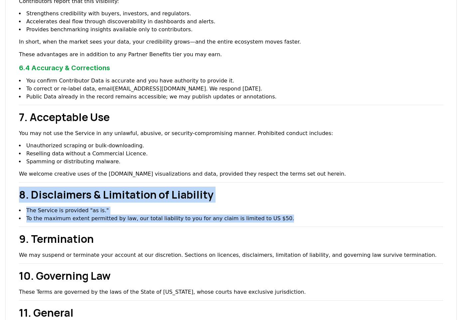 The image size is (462, 320). What do you see at coordinates (231, 81) in the screenshot?
I see `li: You confirm Contributor Data is accurate and you have authority to provide it.` at bounding box center [231, 81].